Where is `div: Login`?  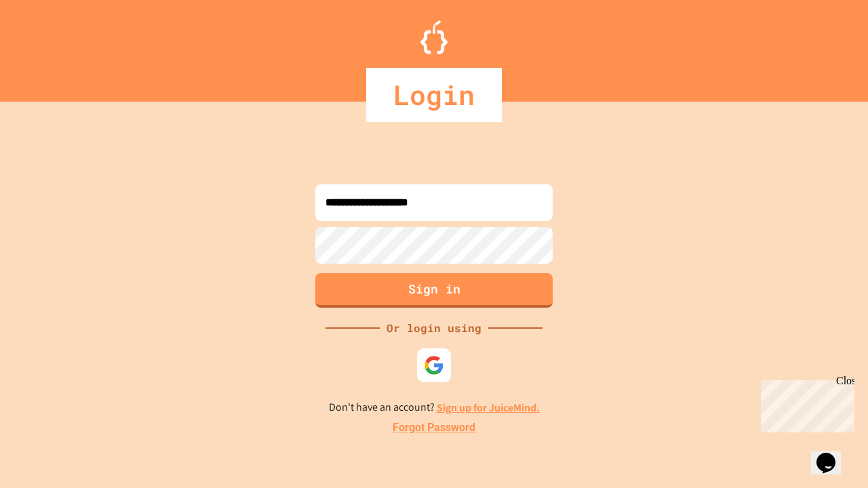 div: Login is located at coordinates (434, 95).